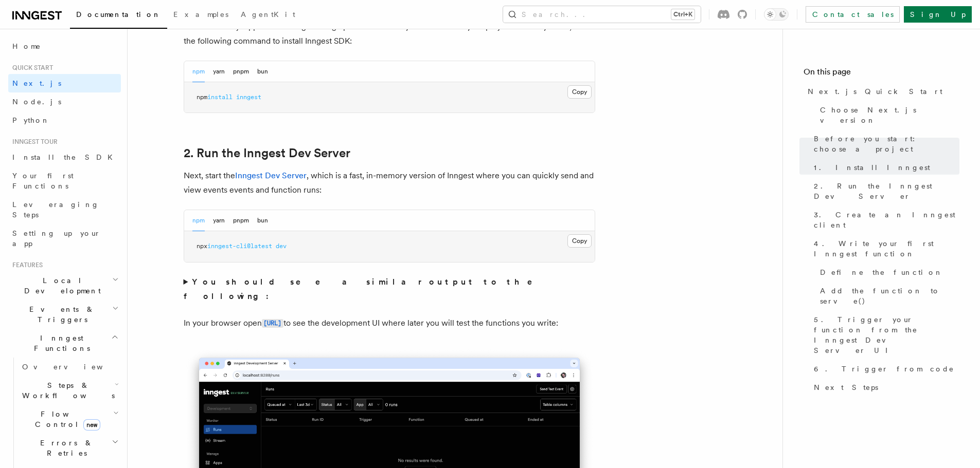 This screenshot has height=468, width=980. Describe the element at coordinates (872, 168) in the screenshot. I see `span: 1. Install Inngest` at that location.